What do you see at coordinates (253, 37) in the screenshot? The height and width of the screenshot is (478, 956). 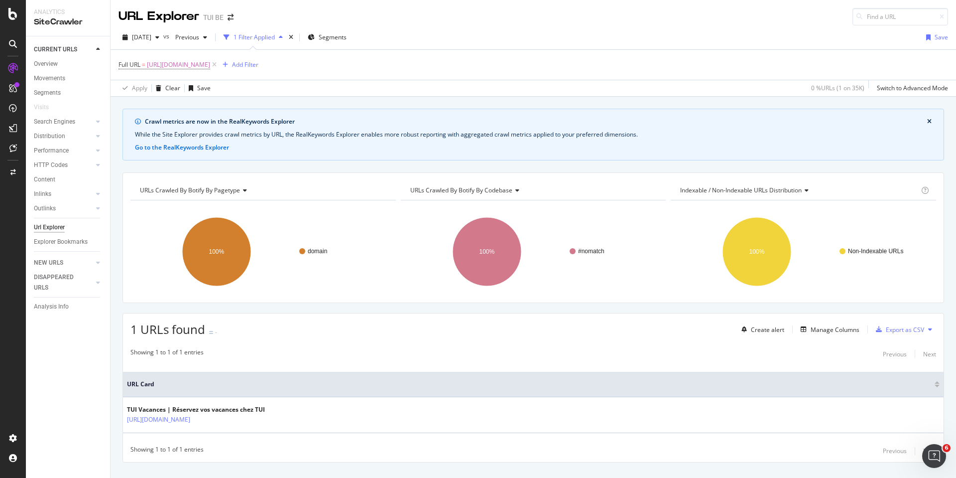 I see `button: 1 Filter Applied` at bounding box center [253, 37].